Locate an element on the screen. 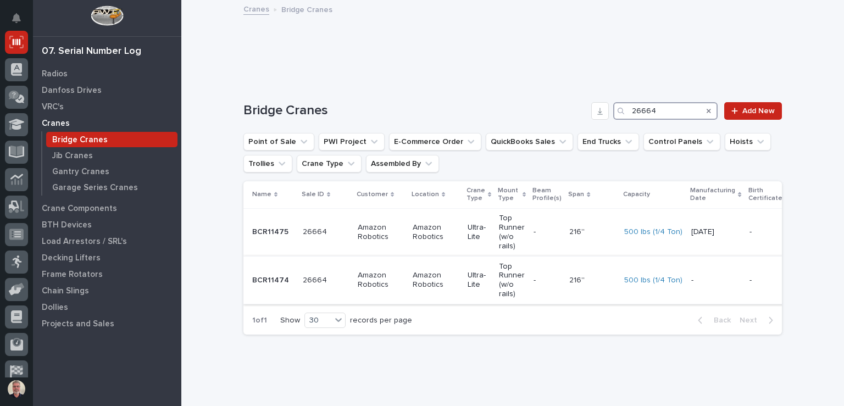 This screenshot has width=844, height=406. p: BCR11474 is located at coordinates (272, 279).